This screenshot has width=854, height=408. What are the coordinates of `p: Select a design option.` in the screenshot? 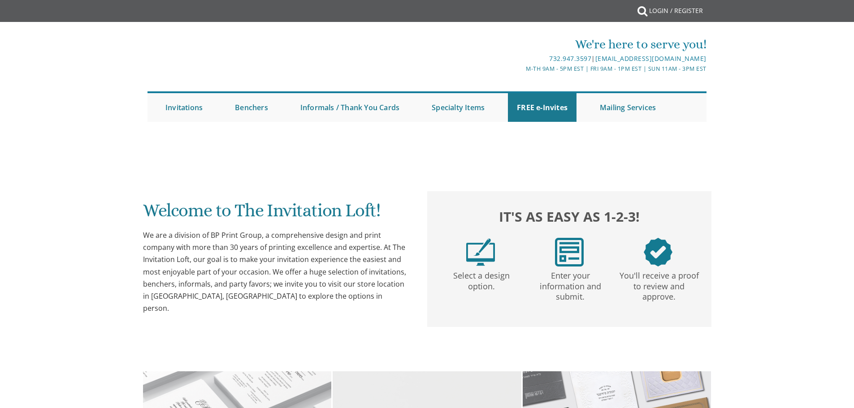 It's located at (481, 279).